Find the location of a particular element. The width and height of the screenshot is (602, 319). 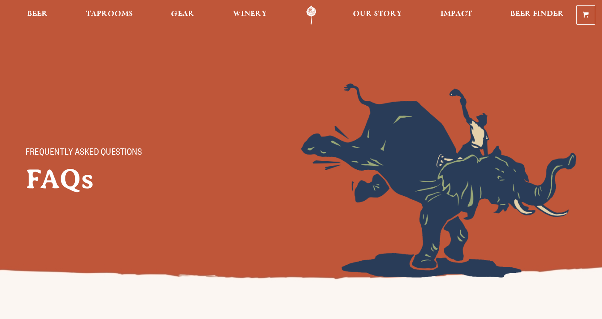

a: Impact is located at coordinates (456, 15).